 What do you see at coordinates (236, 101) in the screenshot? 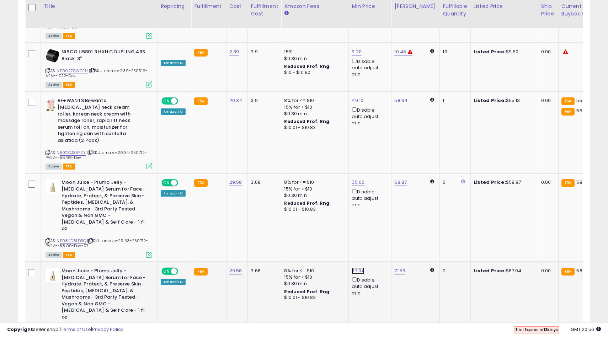
I see `a: 20.34` at bounding box center [236, 101].